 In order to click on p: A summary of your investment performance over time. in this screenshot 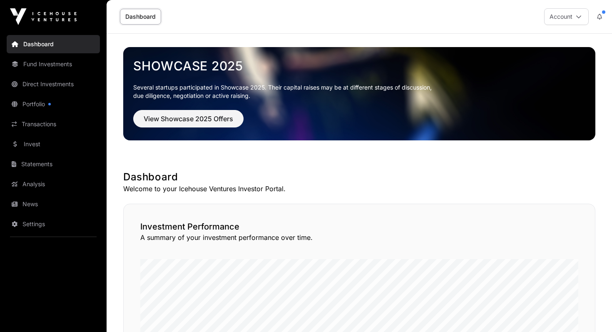, I will do `click(359, 237)`.